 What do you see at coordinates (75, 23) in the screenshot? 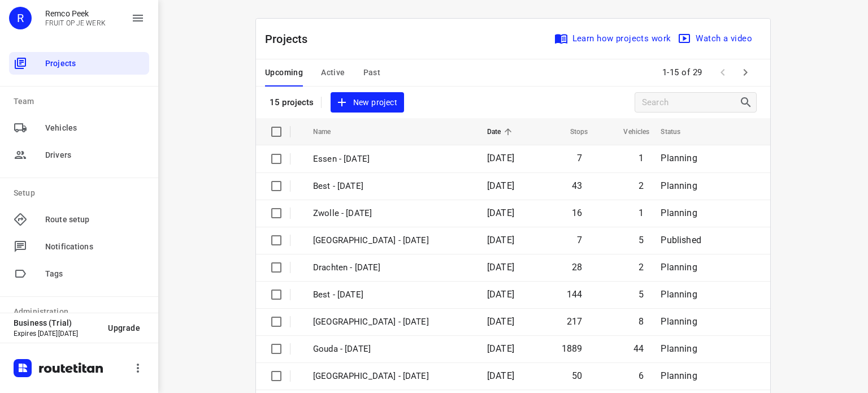
I see `p: FRUIT OP JE WERK` at bounding box center [75, 23].